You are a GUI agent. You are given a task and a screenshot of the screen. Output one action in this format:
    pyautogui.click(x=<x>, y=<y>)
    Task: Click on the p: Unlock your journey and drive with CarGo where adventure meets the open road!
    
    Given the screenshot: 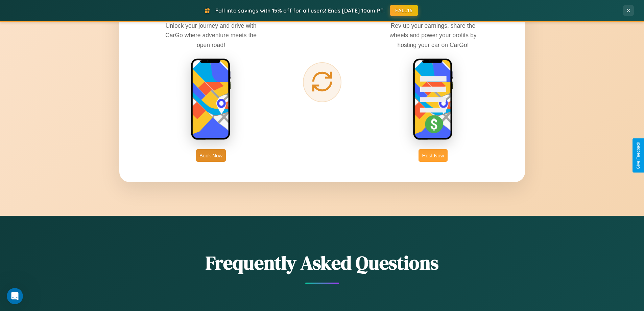 What is the action you would take?
    pyautogui.click(x=211, y=35)
    